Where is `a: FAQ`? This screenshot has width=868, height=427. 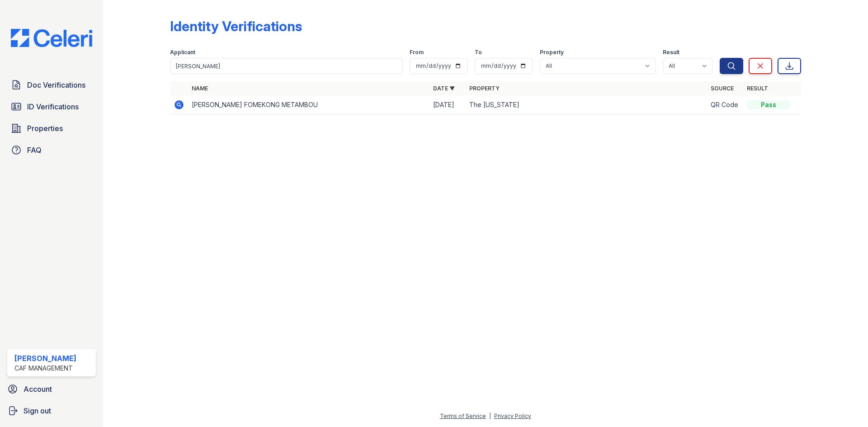
a: FAQ is located at coordinates (52, 150).